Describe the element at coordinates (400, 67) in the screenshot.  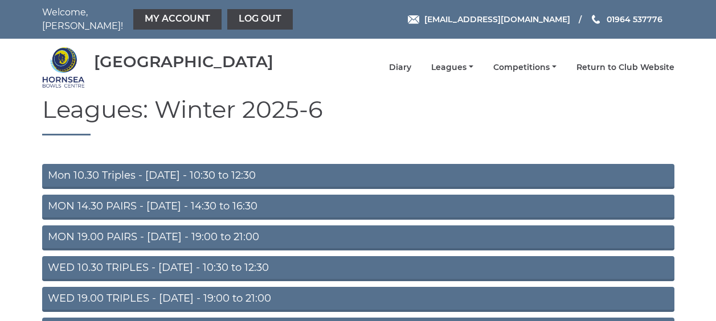
I see `a: Diary` at that location.